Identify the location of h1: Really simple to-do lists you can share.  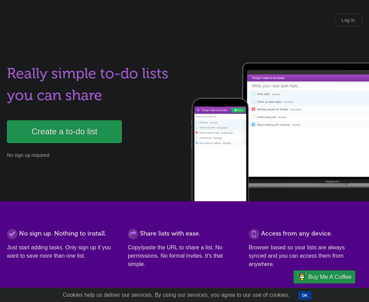
(94, 85).